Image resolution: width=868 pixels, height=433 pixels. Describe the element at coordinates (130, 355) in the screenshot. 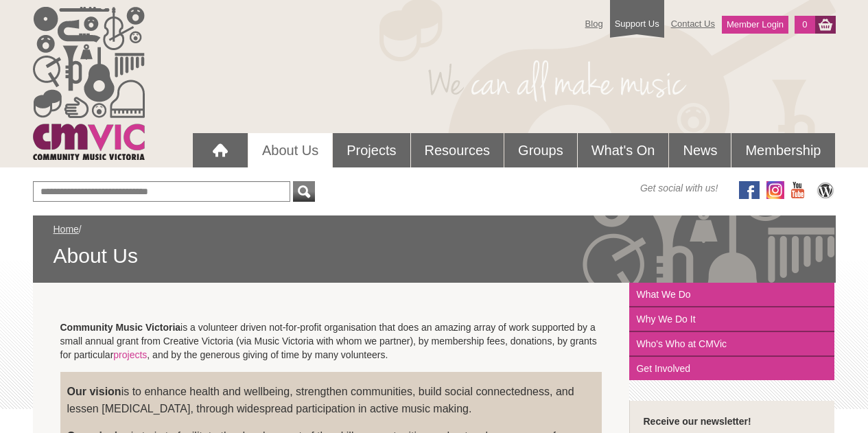

I see `a: projects` at that location.